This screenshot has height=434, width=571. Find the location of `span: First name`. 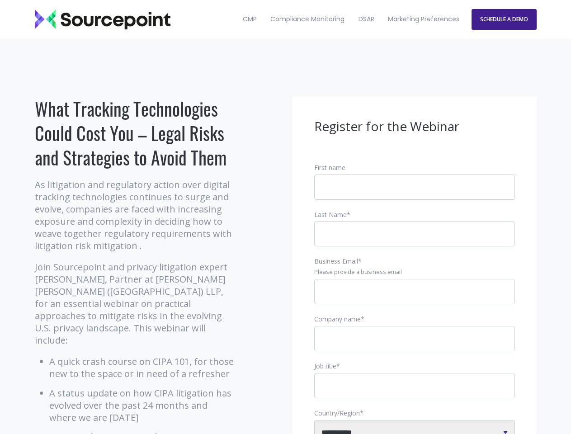

span: First name is located at coordinates (329, 167).